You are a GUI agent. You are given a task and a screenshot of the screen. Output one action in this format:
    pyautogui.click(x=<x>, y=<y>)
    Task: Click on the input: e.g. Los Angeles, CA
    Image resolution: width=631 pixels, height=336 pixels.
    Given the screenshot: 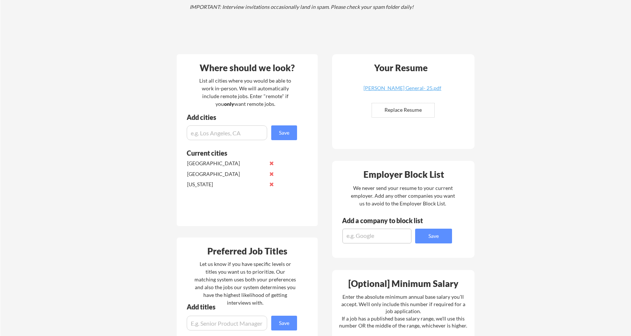 What is the action you would take?
    pyautogui.click(x=227, y=133)
    